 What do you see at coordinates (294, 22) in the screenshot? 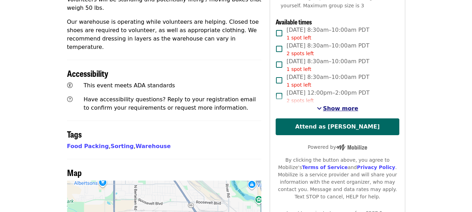
I see `span: Available times` at bounding box center [294, 22].